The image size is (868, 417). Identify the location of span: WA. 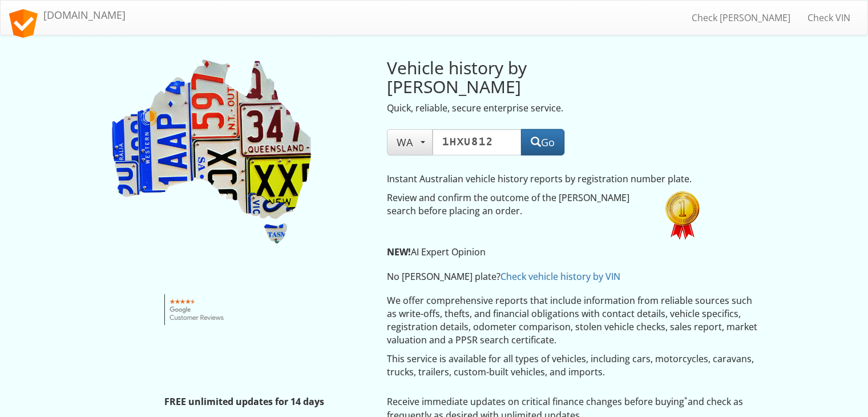
(410, 142).